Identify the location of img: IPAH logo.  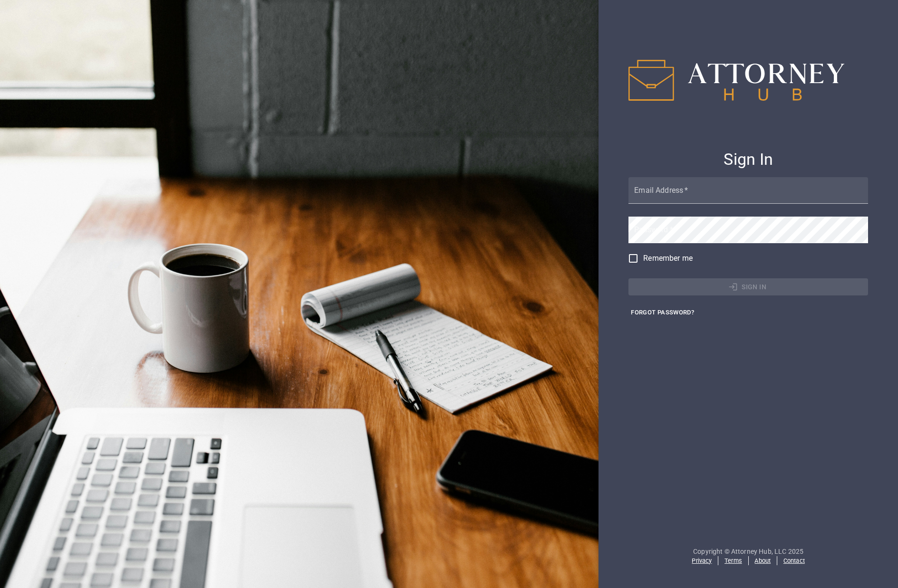
(736, 80).